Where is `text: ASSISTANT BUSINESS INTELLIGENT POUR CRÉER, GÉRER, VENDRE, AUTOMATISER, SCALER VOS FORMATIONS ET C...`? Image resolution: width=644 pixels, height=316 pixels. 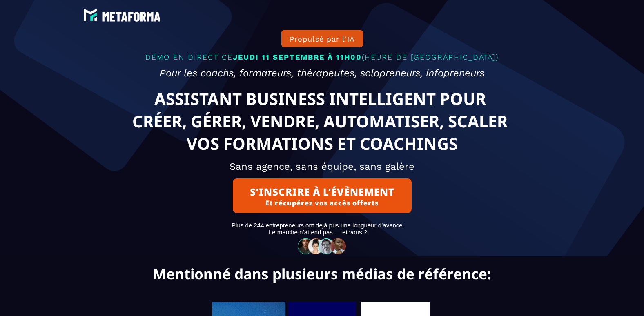
text: ASSISTANT BUSINESS INTELLIGENT POUR CRÉER, GÉRER, VENDRE, AUTOMATISER, SCALER VOS FORMATIONS ET C... is located at coordinates (322, 121).